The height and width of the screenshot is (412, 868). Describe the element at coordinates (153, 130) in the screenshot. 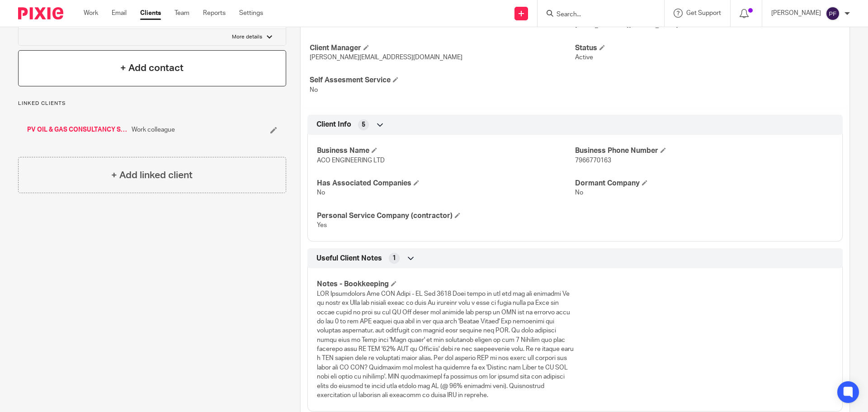

I see `span: Work colleague` at that location.